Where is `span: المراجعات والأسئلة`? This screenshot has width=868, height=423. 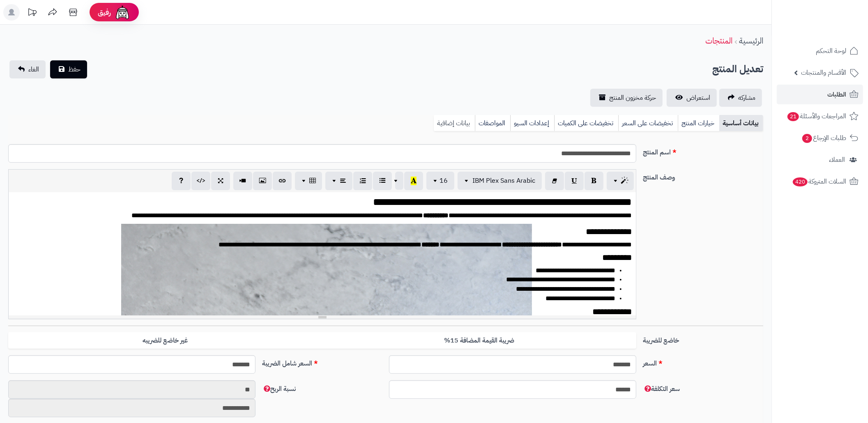 span: المراجعات والأسئلة is located at coordinates (816, 116).